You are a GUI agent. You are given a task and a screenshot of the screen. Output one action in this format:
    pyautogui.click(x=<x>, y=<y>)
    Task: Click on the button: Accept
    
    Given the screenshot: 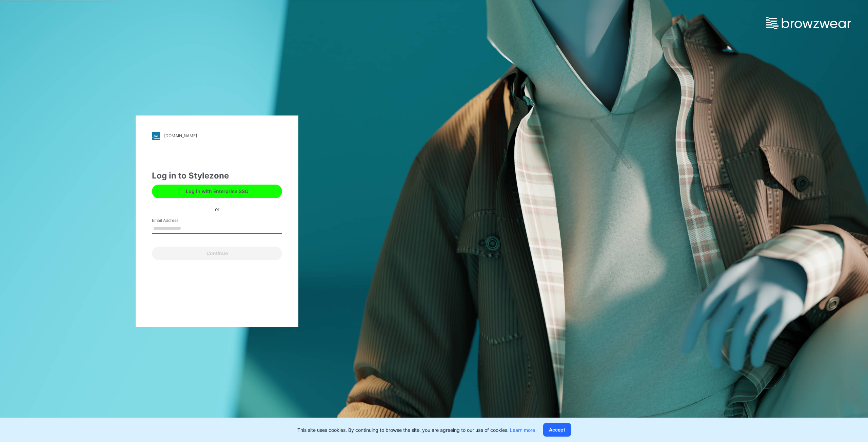 What is the action you would take?
    pyautogui.click(x=557, y=430)
    